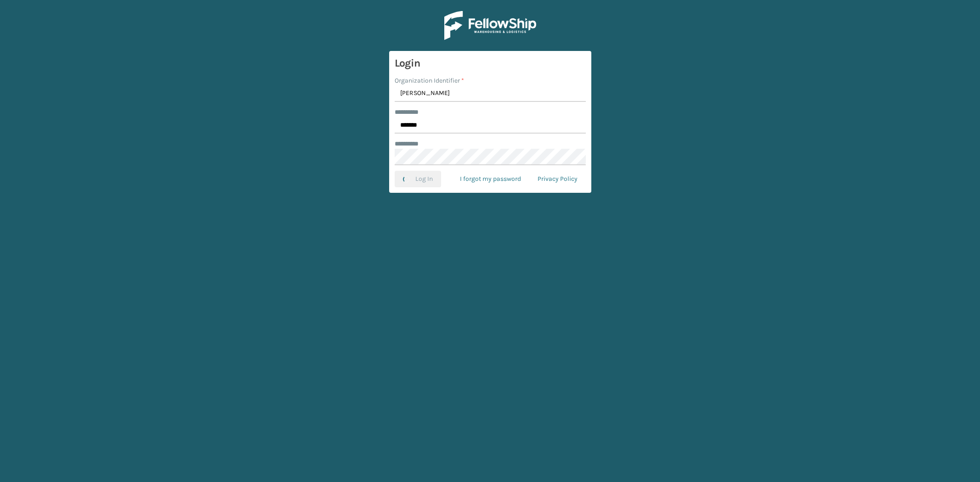  Describe the element at coordinates (490, 25) in the screenshot. I see `img: Logo` at that location.